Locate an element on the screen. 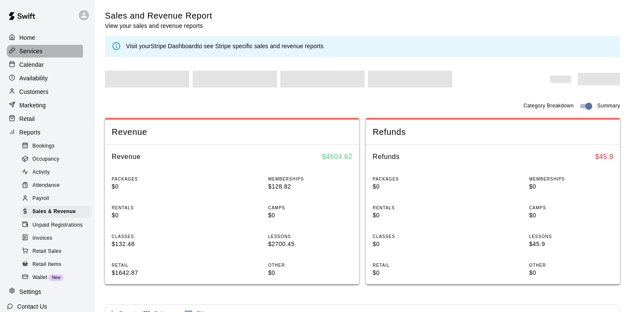  h6: $ 45.9 is located at coordinates (604, 156).